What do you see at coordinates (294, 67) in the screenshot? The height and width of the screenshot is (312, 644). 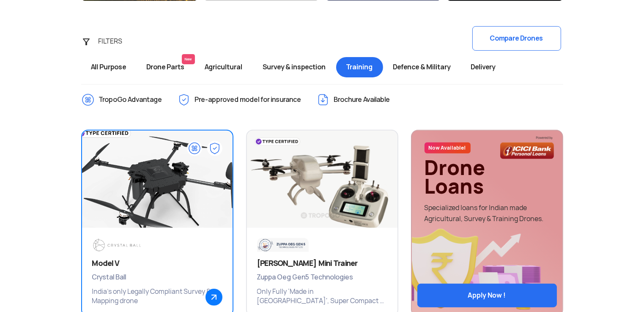 I see `span: Survey & inspection` at bounding box center [294, 67].